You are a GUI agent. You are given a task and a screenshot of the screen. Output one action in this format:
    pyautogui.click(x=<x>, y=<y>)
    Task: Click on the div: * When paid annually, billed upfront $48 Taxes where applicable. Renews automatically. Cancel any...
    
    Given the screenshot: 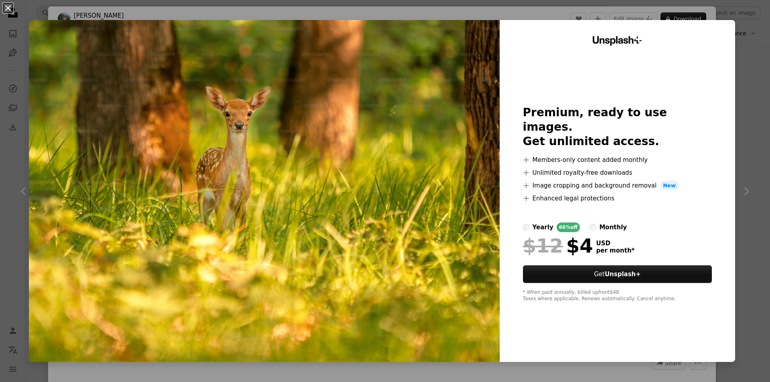 What is the action you would take?
    pyautogui.click(x=618, y=296)
    